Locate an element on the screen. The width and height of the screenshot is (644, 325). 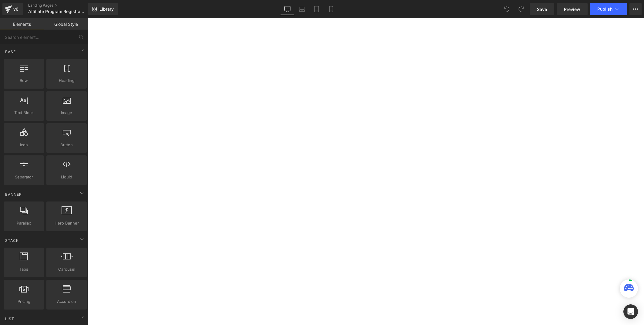
a: Laptop is located at coordinates (302, 9).